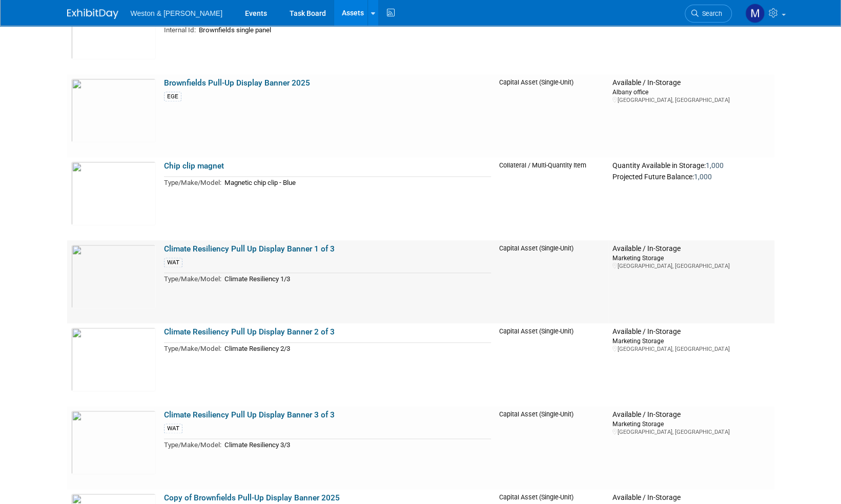  I want to click on a: Chip clip magnet, so click(194, 166).